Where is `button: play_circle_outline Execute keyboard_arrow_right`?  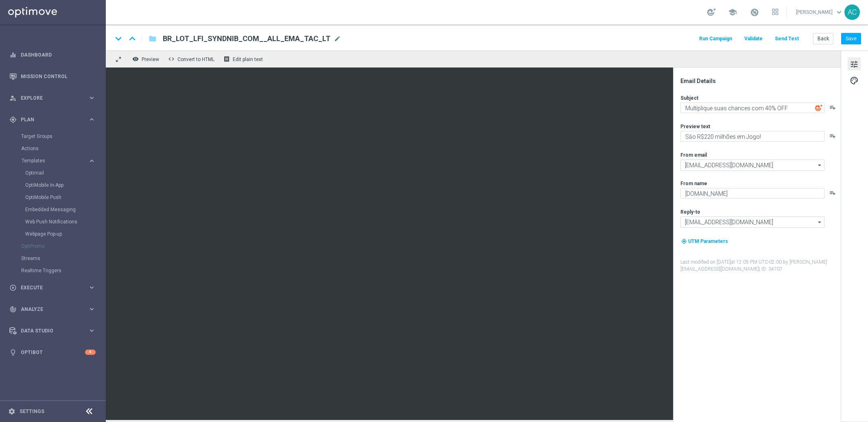 button: play_circle_outline Execute keyboard_arrow_right is located at coordinates (53, 288).